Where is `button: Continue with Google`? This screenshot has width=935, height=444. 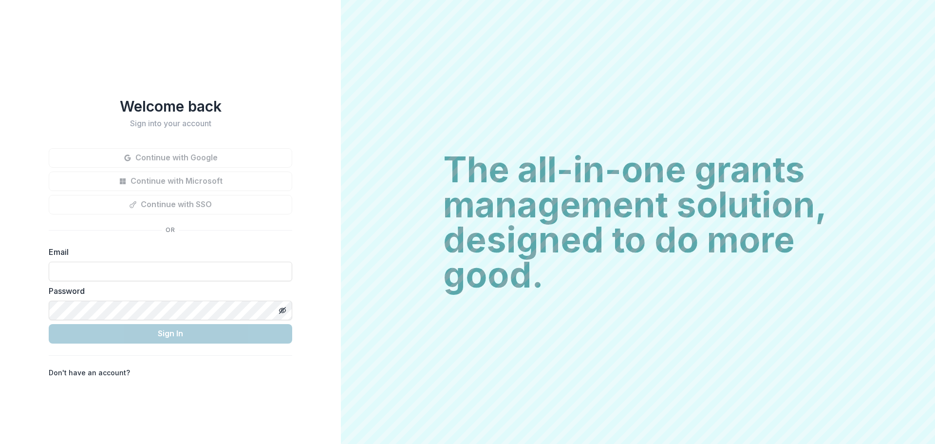 button: Continue with Google is located at coordinates (171, 158).